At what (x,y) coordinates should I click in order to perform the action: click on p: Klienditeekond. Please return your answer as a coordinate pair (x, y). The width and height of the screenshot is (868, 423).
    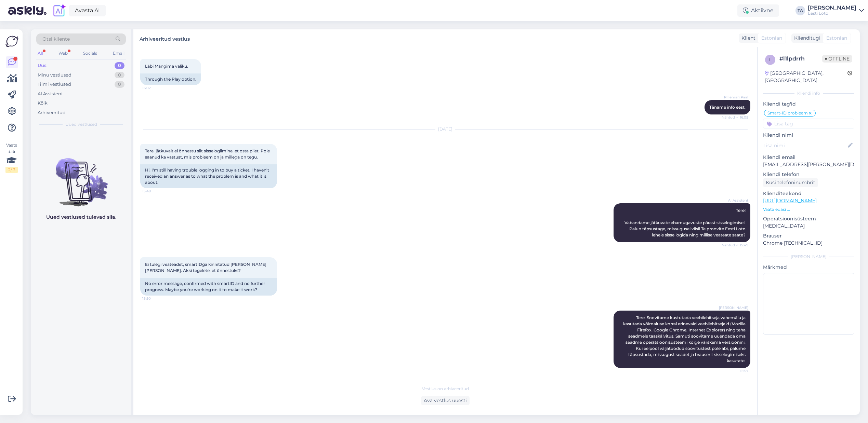
    Looking at the image, I should click on (808, 194).